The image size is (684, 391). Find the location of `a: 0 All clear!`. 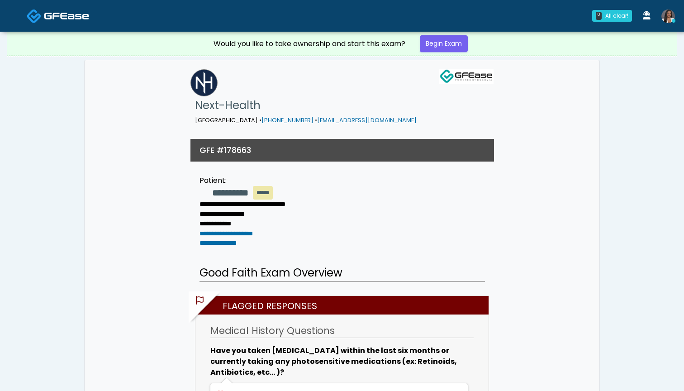

a: 0 All clear! is located at coordinates (612, 16).